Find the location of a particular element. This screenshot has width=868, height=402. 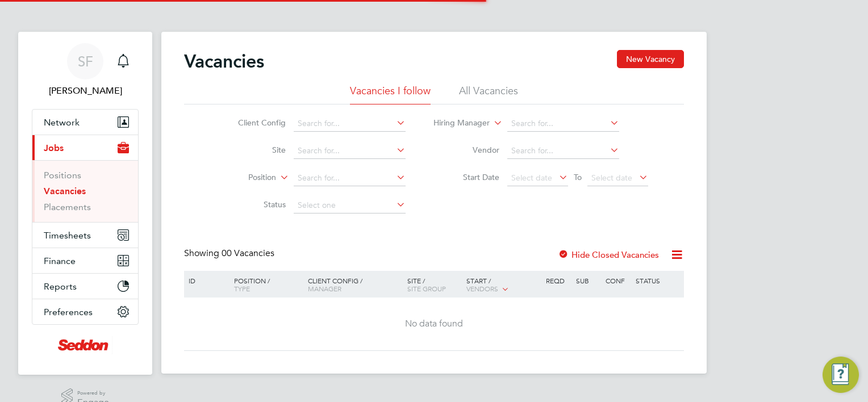

button: Network is located at coordinates (85, 122).